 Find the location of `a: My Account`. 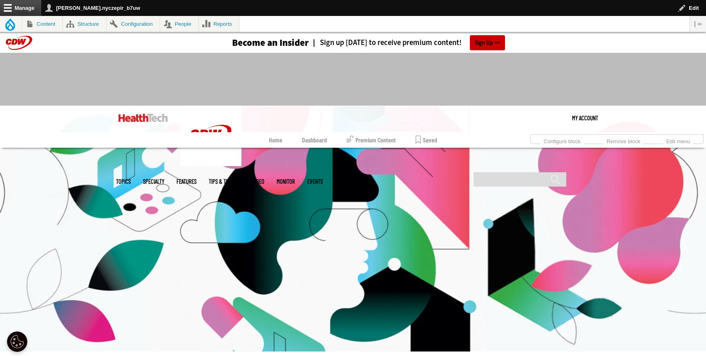

a: My Account is located at coordinates (585, 118).